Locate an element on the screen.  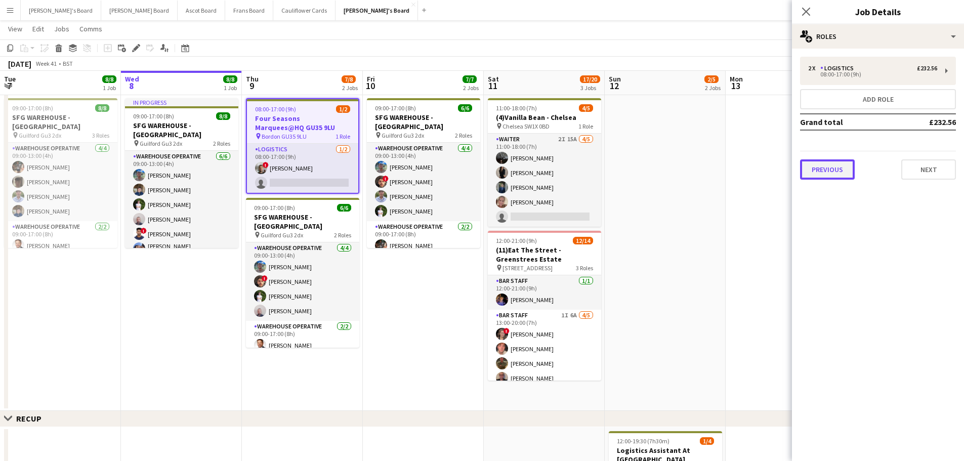
span: Week 41 is located at coordinates (46, 63).